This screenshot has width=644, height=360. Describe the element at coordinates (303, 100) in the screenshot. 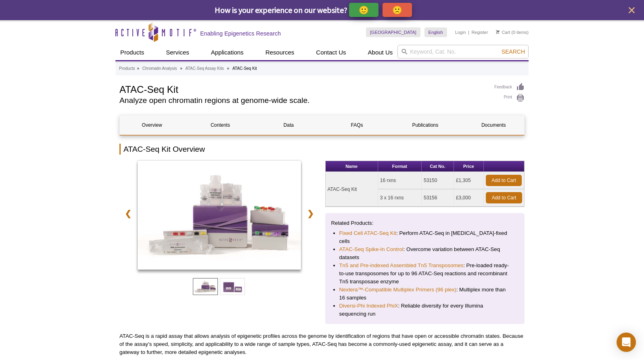

I see `h2: Analyze open chromatin regions at genome-wide scale.` at that location.